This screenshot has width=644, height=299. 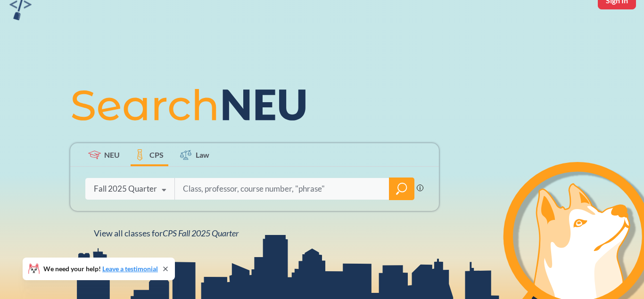 I want to click on div: Fall 2025 Quarter, so click(x=125, y=189).